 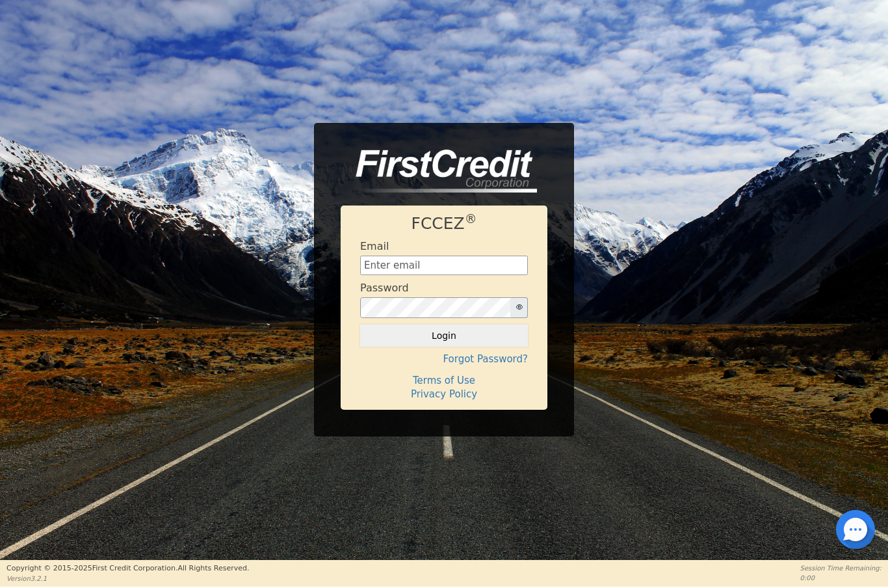 I want to click on h4: Forgot Password?, so click(x=444, y=359).